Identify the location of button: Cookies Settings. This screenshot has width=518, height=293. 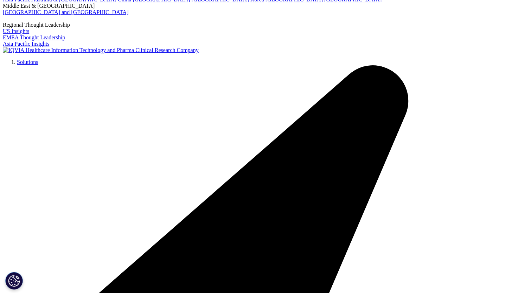
(14, 281).